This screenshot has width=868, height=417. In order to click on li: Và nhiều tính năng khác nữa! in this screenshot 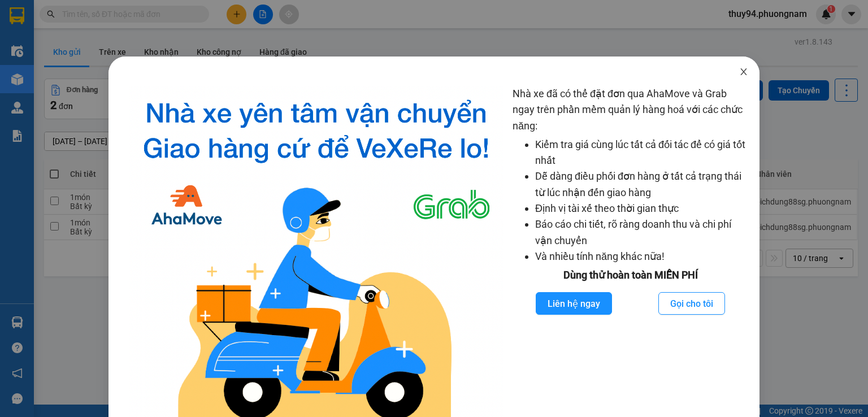, I will do `click(642, 256)`.